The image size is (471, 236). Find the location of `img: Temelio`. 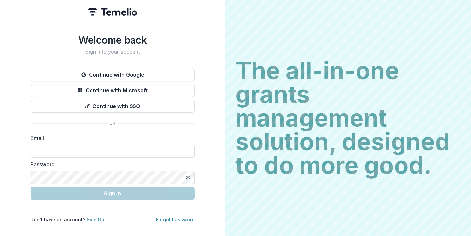

img: Temelio is located at coordinates (113, 12).